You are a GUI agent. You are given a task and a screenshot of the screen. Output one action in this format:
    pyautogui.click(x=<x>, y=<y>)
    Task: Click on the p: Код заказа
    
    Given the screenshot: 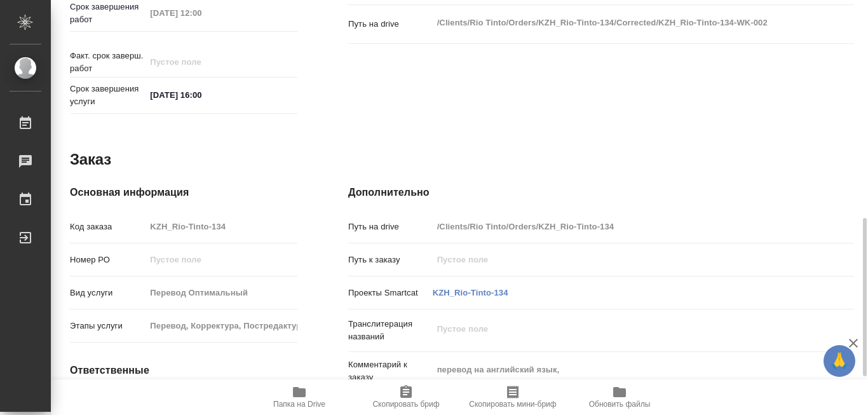 What is the action you would take?
    pyautogui.click(x=108, y=227)
    